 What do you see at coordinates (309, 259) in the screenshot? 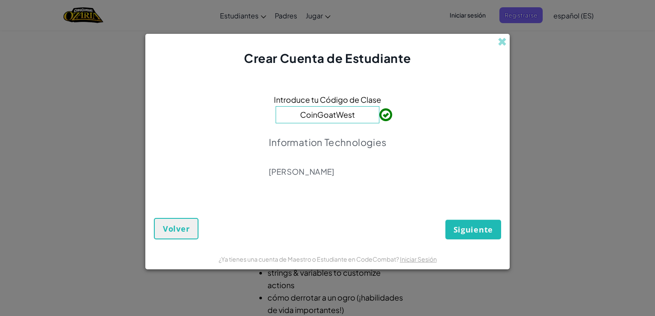
I see `span: ¿Ya tienes una cuenta de Maestro o Estudiante en CodeCombat?` at bounding box center [309, 259].